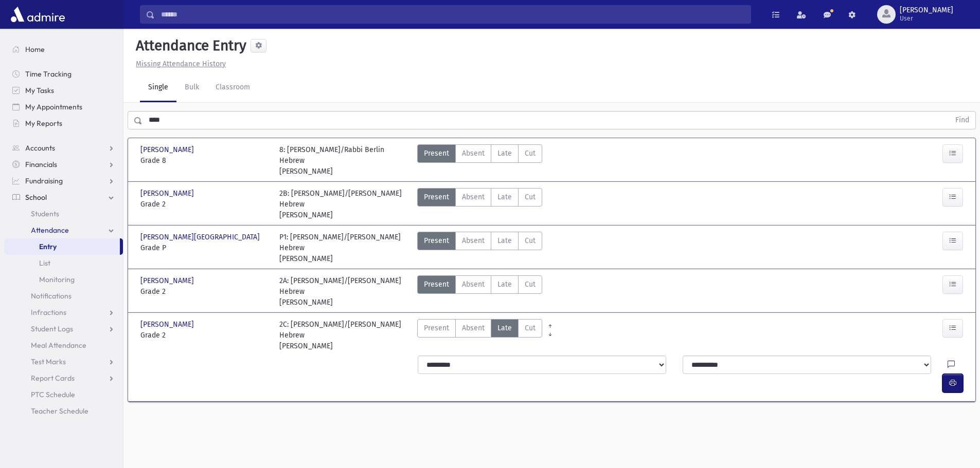 This screenshot has width=980, height=468. What do you see at coordinates (45, 263) in the screenshot?
I see `span: List` at bounding box center [45, 263].